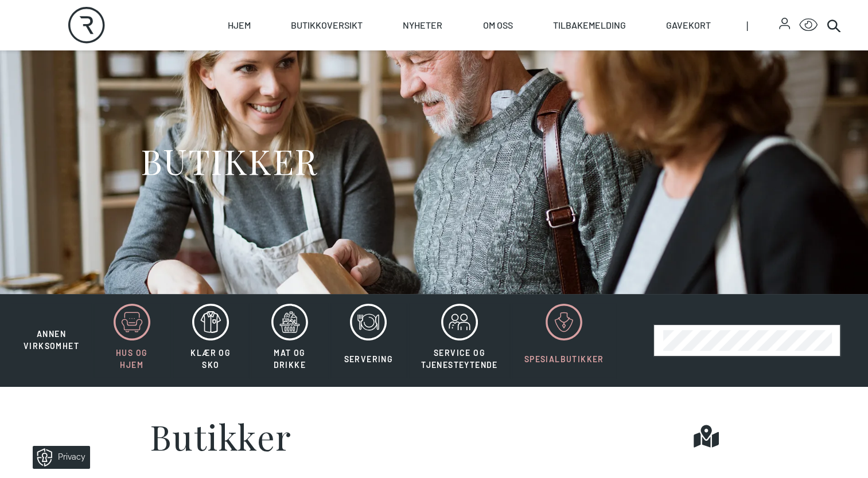  Describe the element at coordinates (229, 160) in the screenshot. I see `h1: BUTIKKER` at that location.